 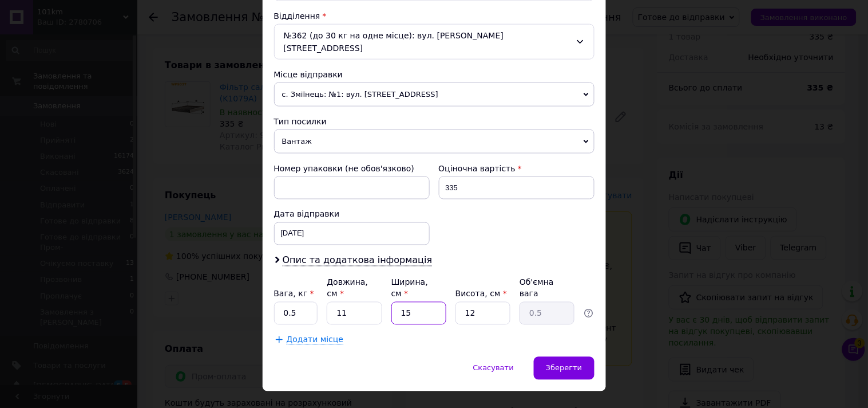 I want to click on span: Скасувати, so click(x=493, y=368).